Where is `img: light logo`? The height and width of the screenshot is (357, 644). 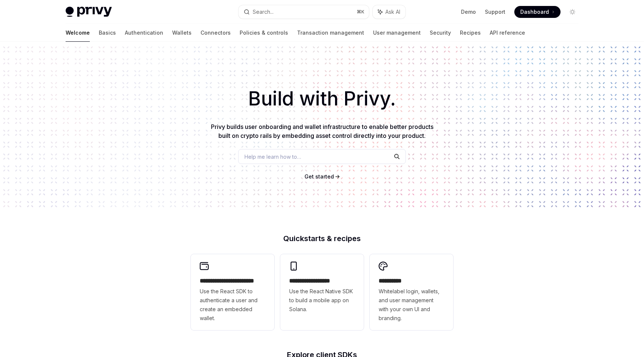
img: light logo is located at coordinates (89, 12).